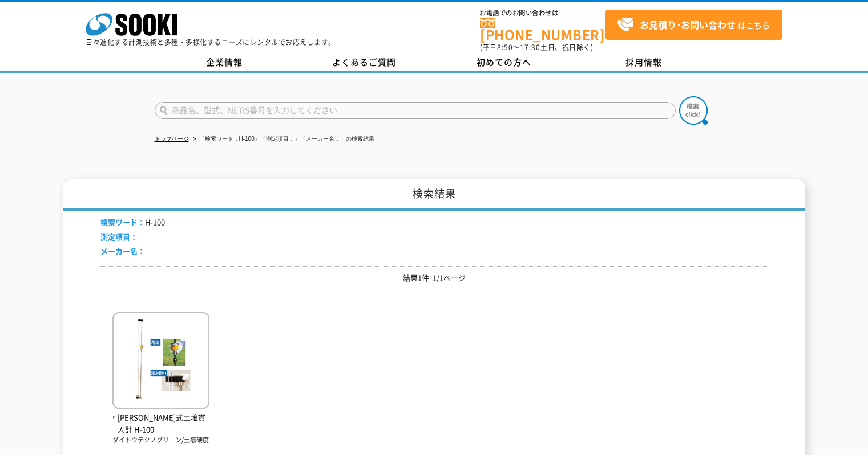 The height and width of the screenshot is (455, 868). I want to click on a: お見積り･お問い合わせはこちら, so click(694, 25).